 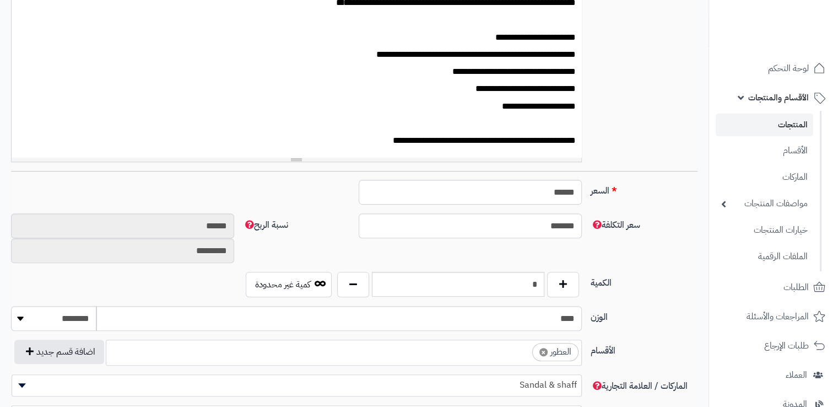 I want to click on a: مواصفات المنتجات, so click(x=764, y=203).